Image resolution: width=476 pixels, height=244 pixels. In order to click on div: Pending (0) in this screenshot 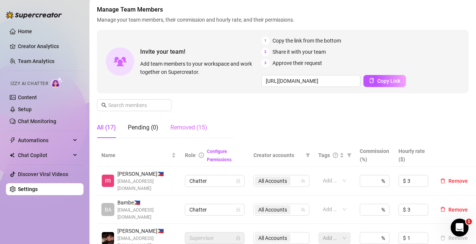, I will do `click(143, 128)`.